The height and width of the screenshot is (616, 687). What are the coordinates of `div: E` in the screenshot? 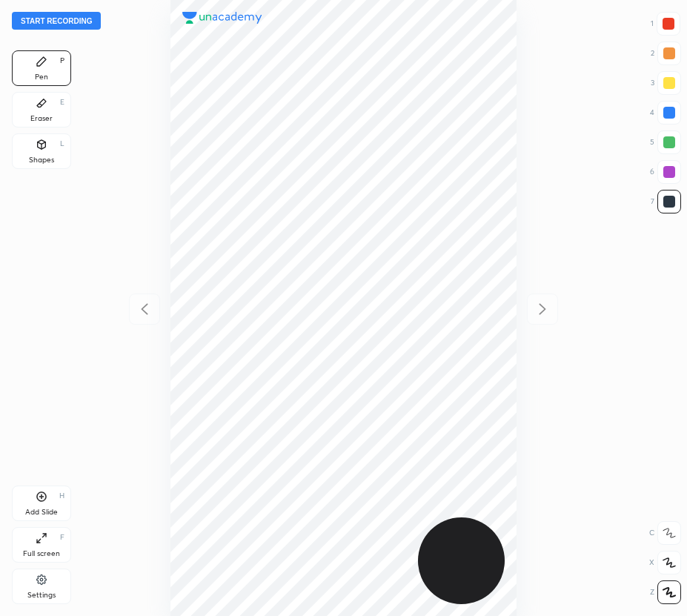 It's located at (62, 102).